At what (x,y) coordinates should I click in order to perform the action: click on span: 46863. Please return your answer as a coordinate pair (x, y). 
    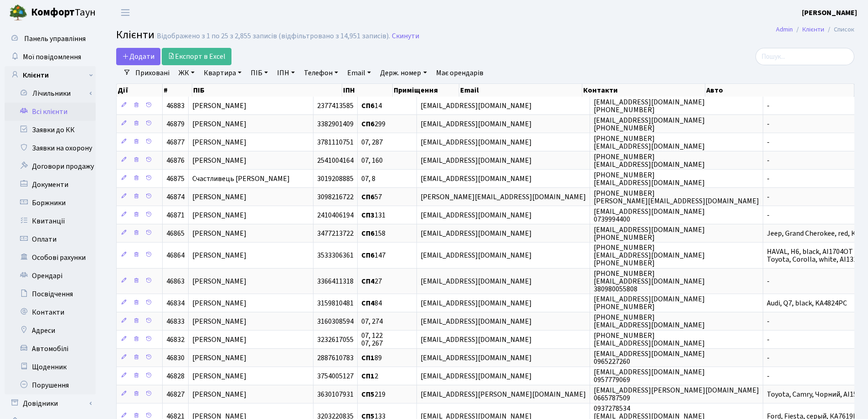
    Looking at the image, I should click on (175, 281).